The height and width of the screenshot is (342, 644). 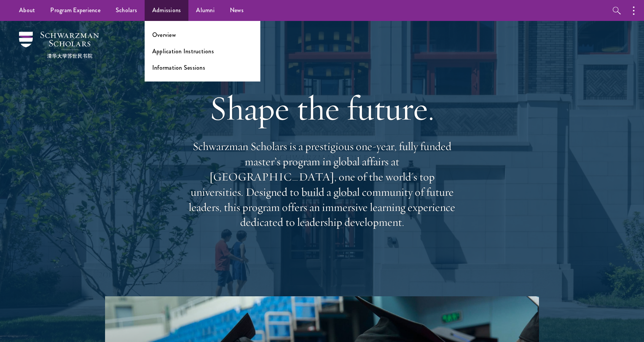 I want to click on a: Overview, so click(x=164, y=34).